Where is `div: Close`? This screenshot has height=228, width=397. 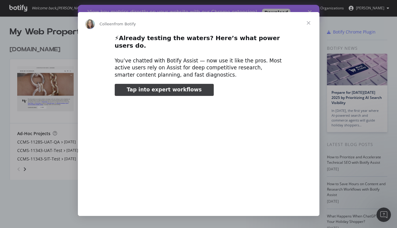
div: Close is located at coordinates (233, 7).